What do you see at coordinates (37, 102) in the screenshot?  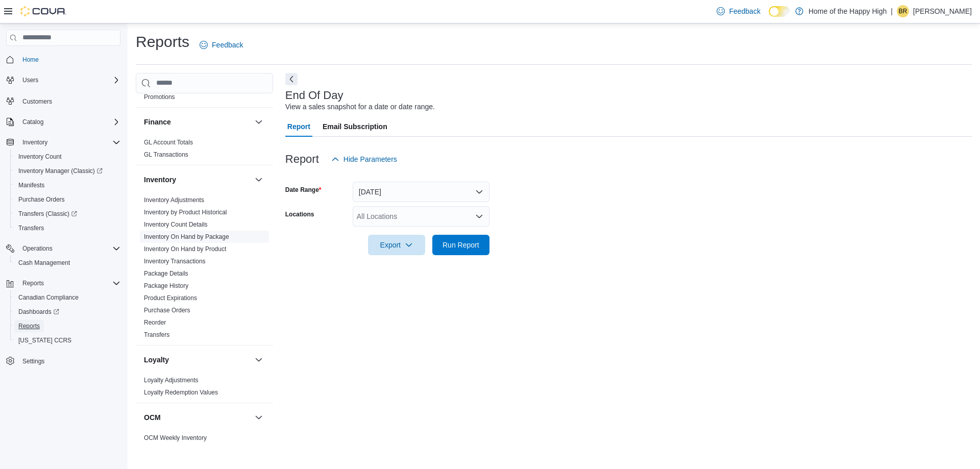 I see `a: Customers` at bounding box center [37, 102].